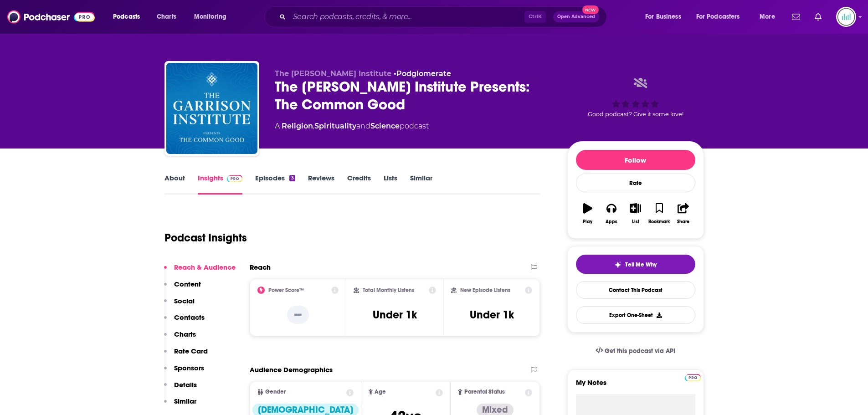 This screenshot has width=868, height=415. What do you see at coordinates (205, 267) in the screenshot?
I see `p: Reach & Audience` at bounding box center [205, 267].